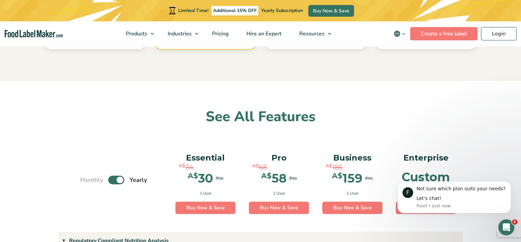 This screenshot has width=521, height=242. What do you see at coordinates (282, 10) in the screenshot?
I see `span: Yearly Subscription` at bounding box center [282, 10].